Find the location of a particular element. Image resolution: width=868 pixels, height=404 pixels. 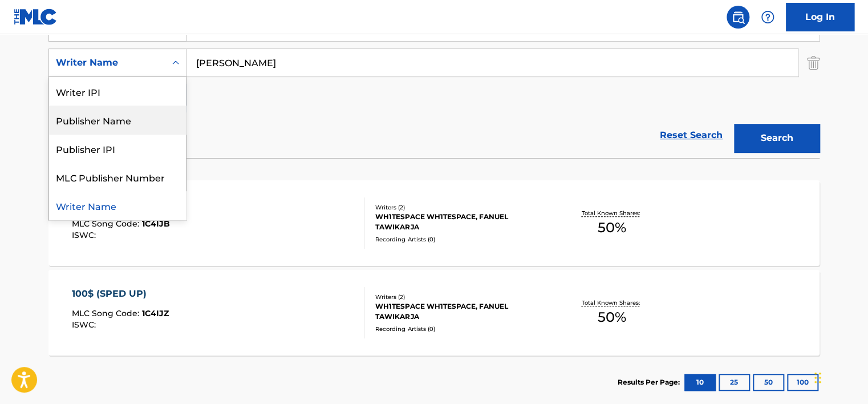

span: 1C4IJB is located at coordinates (156, 224).